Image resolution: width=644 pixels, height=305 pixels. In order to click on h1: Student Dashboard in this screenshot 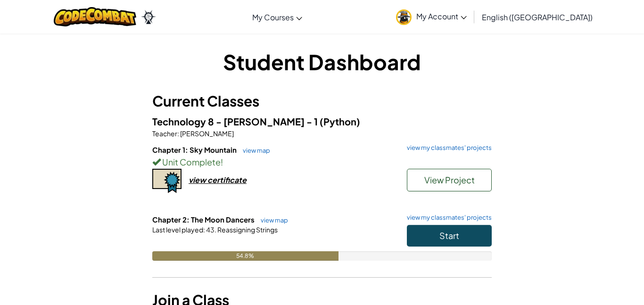, I will do `click(322, 61)`.